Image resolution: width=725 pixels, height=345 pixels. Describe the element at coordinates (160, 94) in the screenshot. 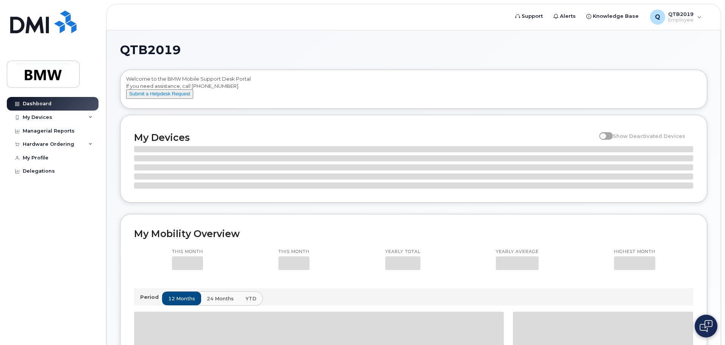

I see `a: Submit a Helpdesk Request` at that location.